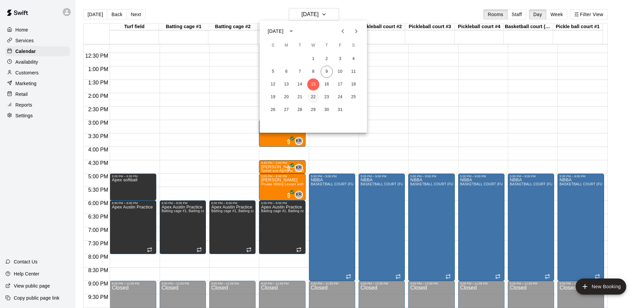 The width and height of the screenshot is (644, 308). Describe the element at coordinates (291, 31) in the screenshot. I see `button: calendar view is open, switch to year view` at that location.